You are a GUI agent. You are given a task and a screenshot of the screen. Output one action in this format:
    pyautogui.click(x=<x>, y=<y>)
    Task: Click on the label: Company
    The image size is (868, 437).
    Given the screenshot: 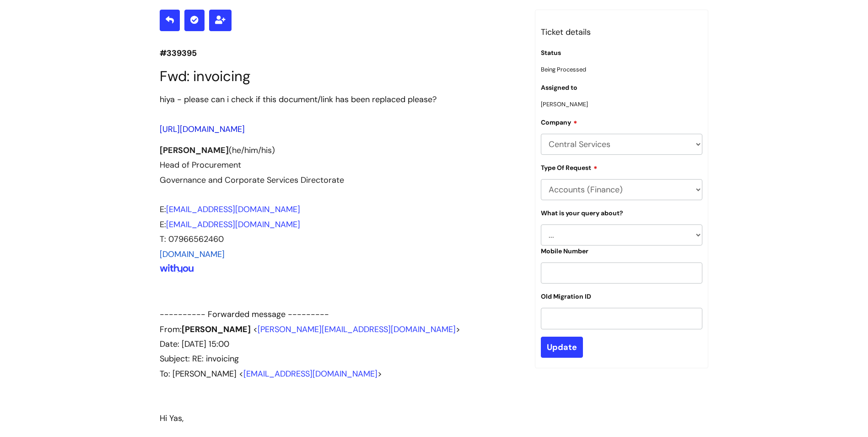 What is the action you would take?
    pyautogui.click(x=559, y=122)
    